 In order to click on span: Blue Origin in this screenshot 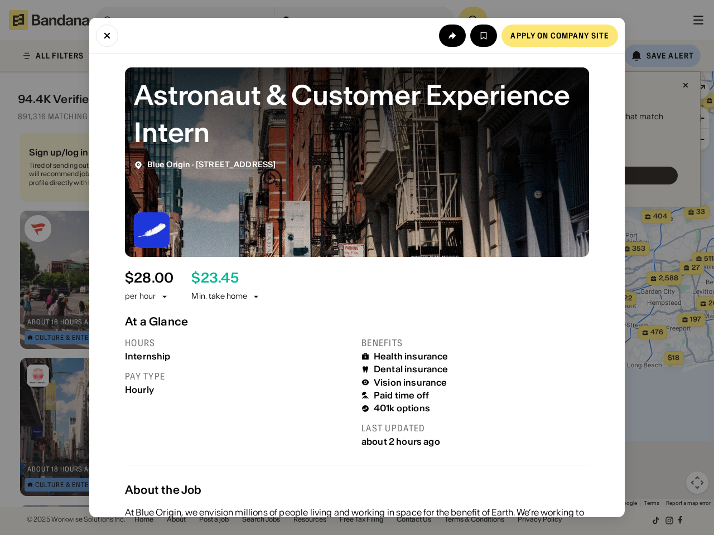, I will do `click(168, 165)`.